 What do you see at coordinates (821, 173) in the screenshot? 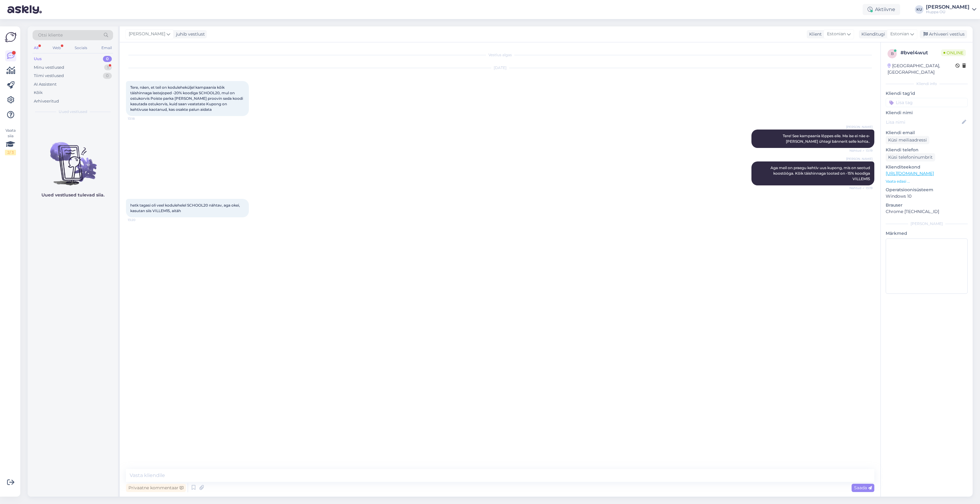
I see `span: Aga meil on praegu kehtiv uus kupong, mis on seotud koostööga. Kõik täishinnaga tooted on -15% ko...` at bounding box center [821, 173].